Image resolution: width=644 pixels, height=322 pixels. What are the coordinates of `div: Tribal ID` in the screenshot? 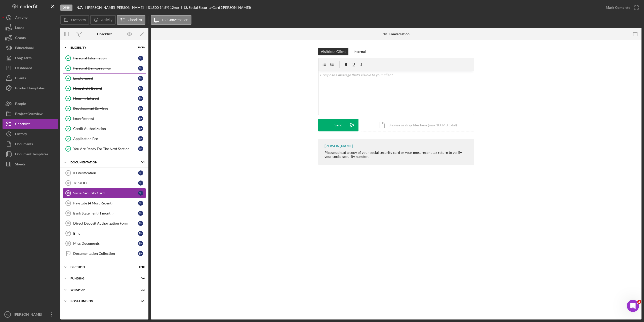 It's located at (106, 183).